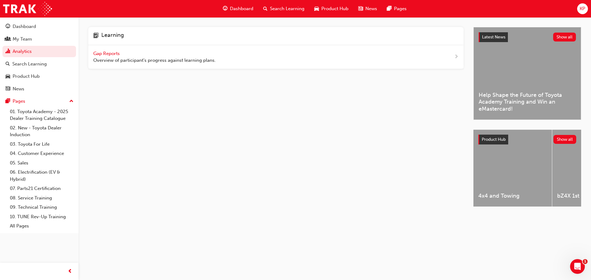 Image resolution: width=591 pixels, height=280 pixels. What do you see at coordinates (113, 36) in the screenshot?
I see `h4: Learning` at bounding box center [113, 36].